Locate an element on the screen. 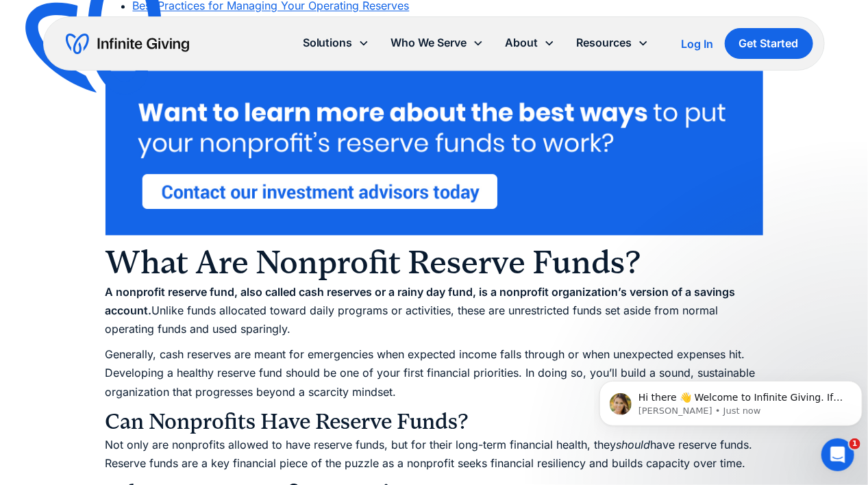  a: Want to learn more about the best ways to put your nonprofit reserve funds to work? Click to cont... is located at coordinates (434, 152).